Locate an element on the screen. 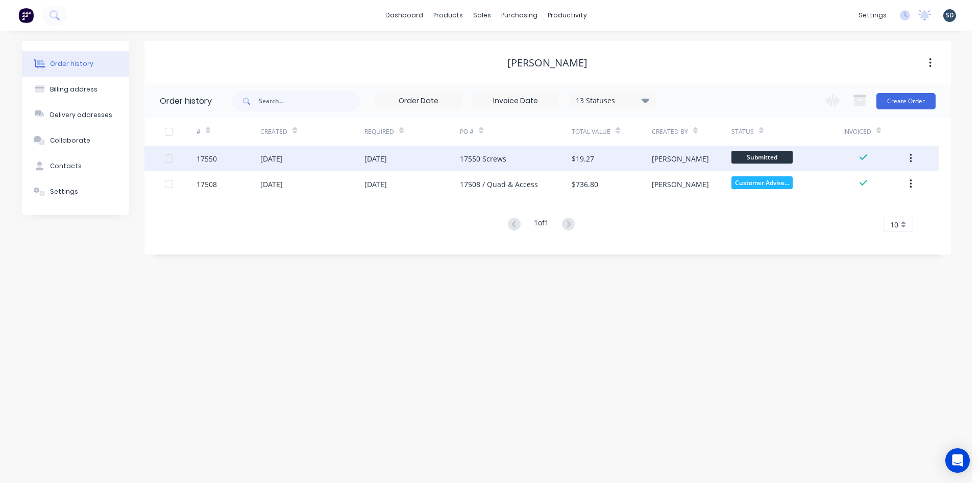 Image resolution: width=980 pixels, height=483 pixels. div: 1 of 1 is located at coordinates (541, 224).